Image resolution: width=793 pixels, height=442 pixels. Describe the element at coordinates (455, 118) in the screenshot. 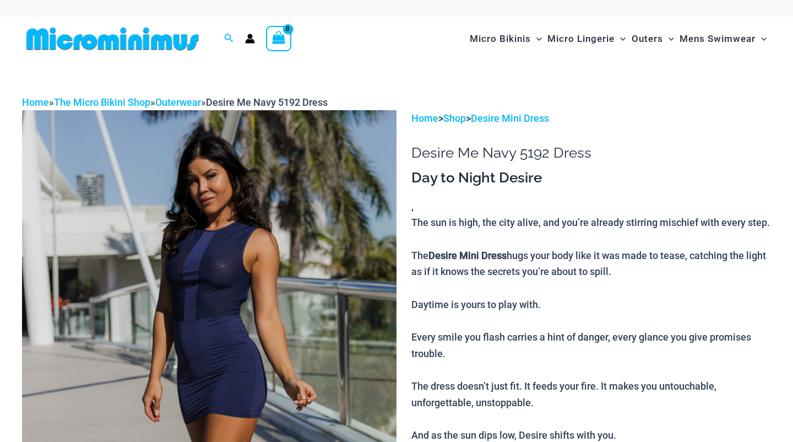

I see `a: Shop` at that location.